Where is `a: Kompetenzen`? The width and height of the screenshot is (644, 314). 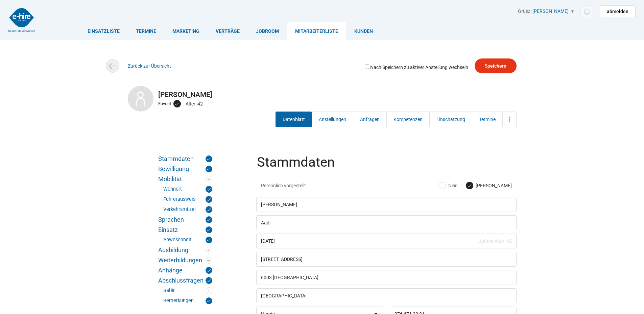
a: Kompetenzen is located at coordinates (408, 119).